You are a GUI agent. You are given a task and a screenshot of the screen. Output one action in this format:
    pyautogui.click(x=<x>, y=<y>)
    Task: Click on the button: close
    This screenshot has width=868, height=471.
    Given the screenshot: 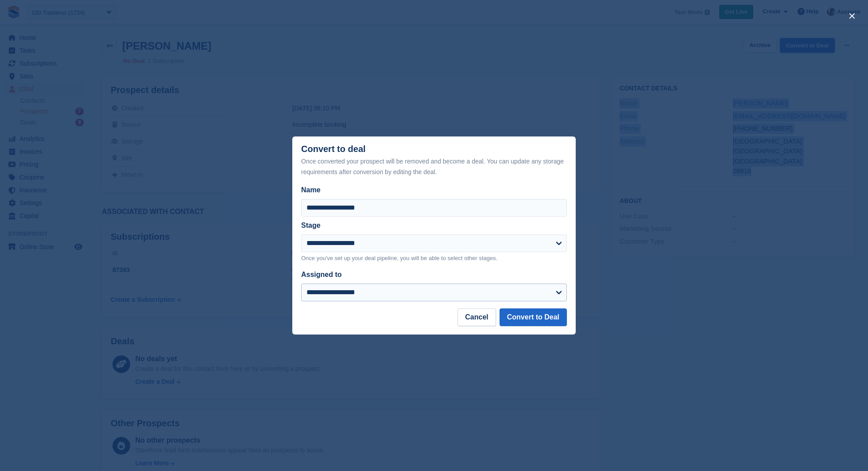 What is the action you would take?
    pyautogui.click(x=852, y=16)
    